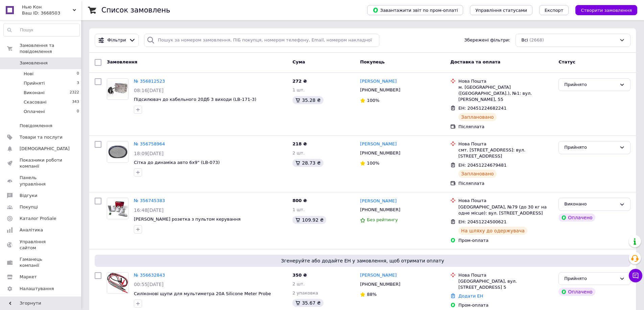 Image resolution: width=644 pixels, height=310 pixels. What do you see at coordinates (382, 220) in the screenshot?
I see `span: Без рейтингу` at bounding box center [382, 220].